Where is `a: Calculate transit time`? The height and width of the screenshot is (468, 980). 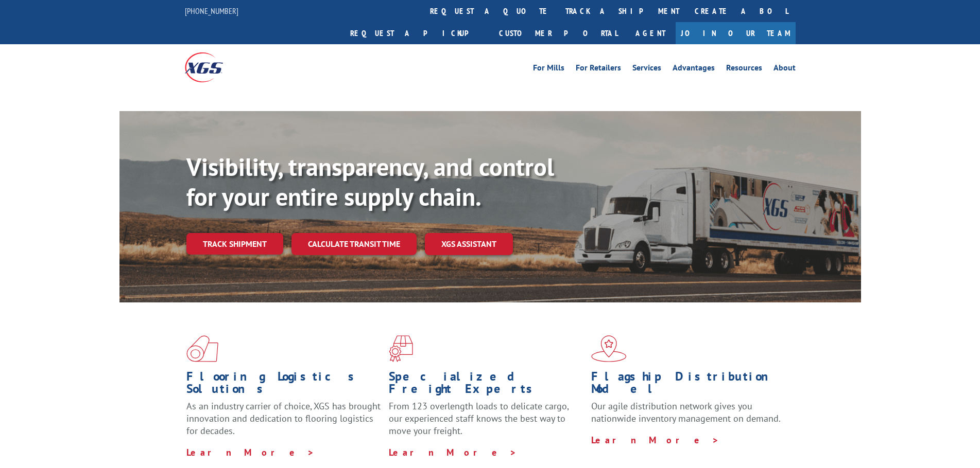
a: Calculate transit time is located at coordinates (354, 244).